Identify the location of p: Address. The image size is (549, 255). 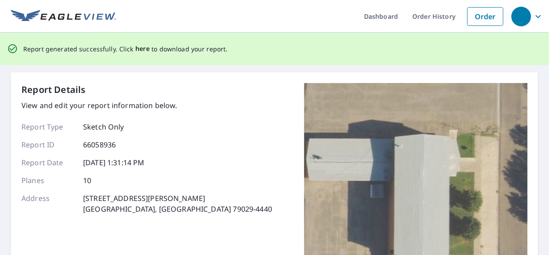
(48, 204).